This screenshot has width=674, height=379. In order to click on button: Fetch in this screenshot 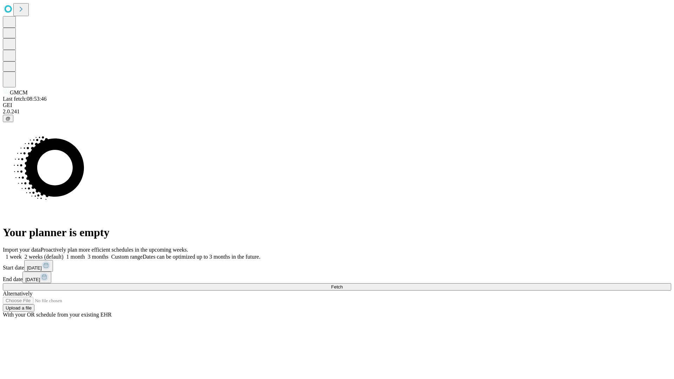, I will do `click(337, 287)`.